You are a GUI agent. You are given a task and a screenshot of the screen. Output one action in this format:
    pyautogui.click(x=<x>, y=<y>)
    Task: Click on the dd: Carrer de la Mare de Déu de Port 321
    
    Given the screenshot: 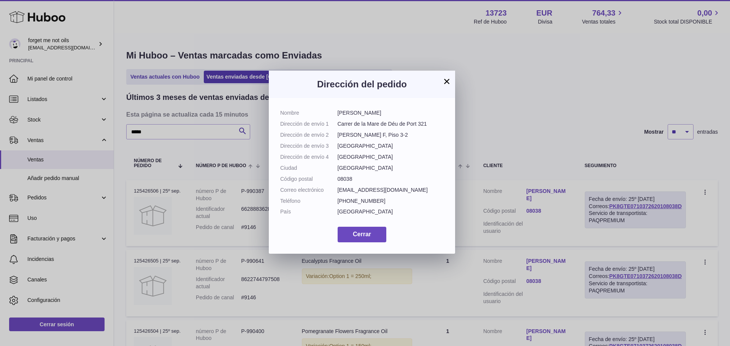 What is the action you would take?
    pyautogui.click(x=391, y=124)
    